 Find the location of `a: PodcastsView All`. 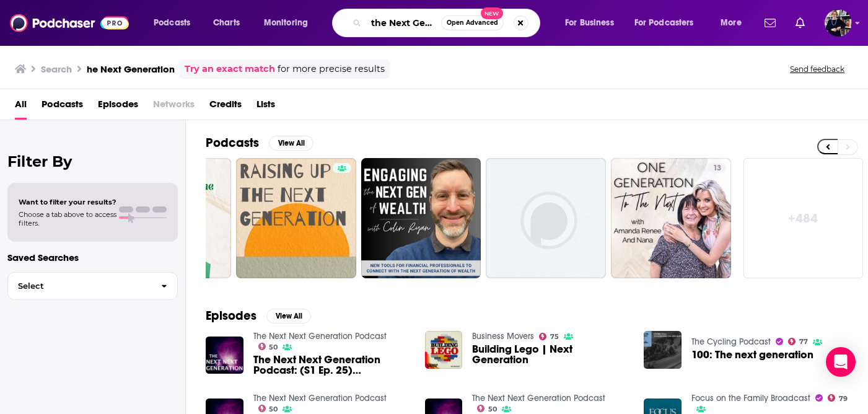

a: PodcastsView All is located at coordinates (260, 142).